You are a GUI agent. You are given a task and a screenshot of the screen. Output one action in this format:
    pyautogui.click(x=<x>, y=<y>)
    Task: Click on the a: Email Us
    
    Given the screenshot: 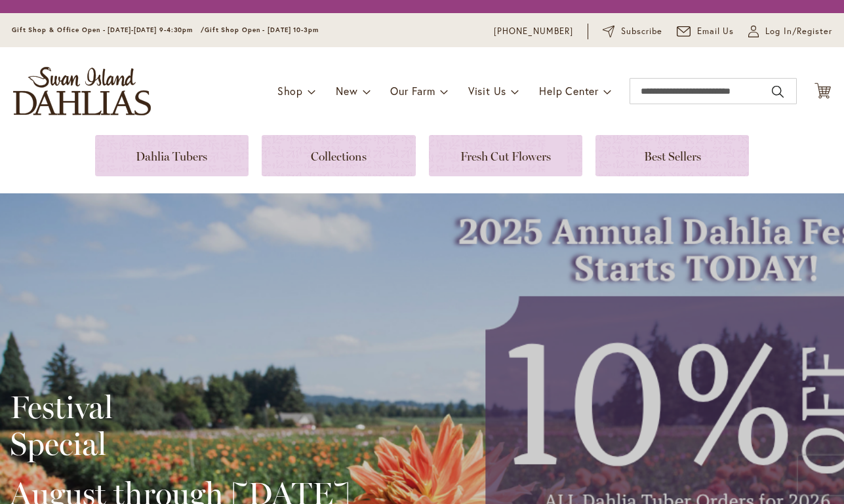 What is the action you would take?
    pyautogui.click(x=706, y=31)
    